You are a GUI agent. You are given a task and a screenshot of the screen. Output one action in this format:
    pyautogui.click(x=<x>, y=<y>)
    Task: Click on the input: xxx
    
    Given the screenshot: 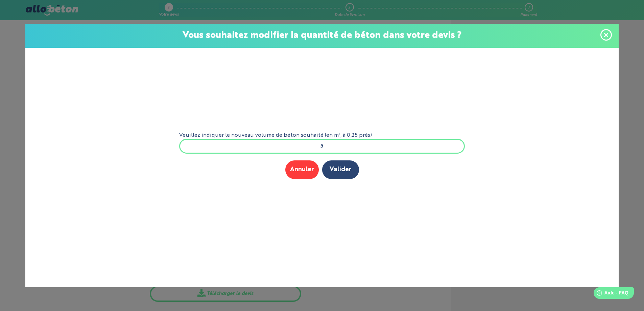 What is the action you would take?
    pyautogui.click(x=323, y=146)
    